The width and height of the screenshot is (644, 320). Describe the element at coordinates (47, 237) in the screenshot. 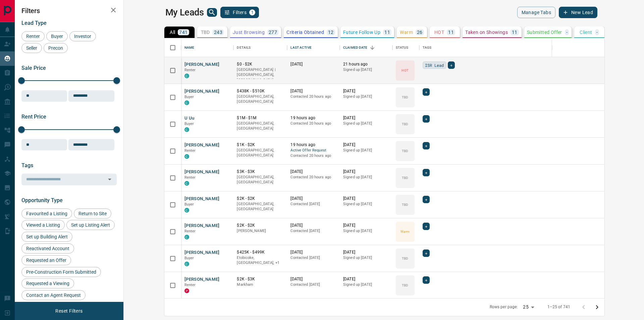

I see `div: Set up Building Alert` at that location.